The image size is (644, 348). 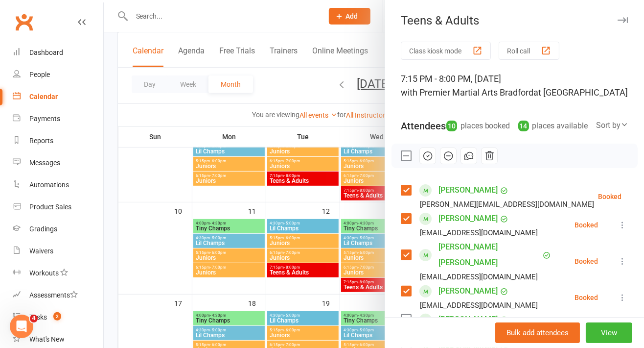 I want to click on div: Sort by, so click(x=612, y=125).